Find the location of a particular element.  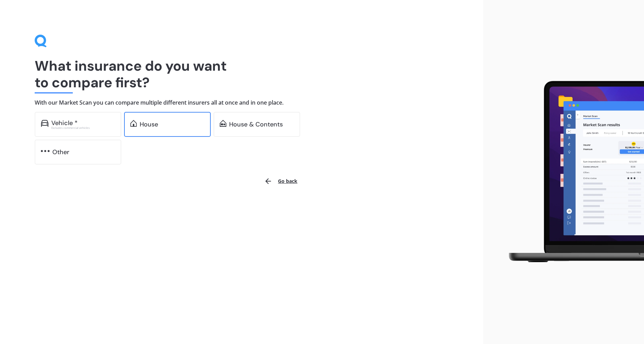

div: House & Contents is located at coordinates (256, 125).